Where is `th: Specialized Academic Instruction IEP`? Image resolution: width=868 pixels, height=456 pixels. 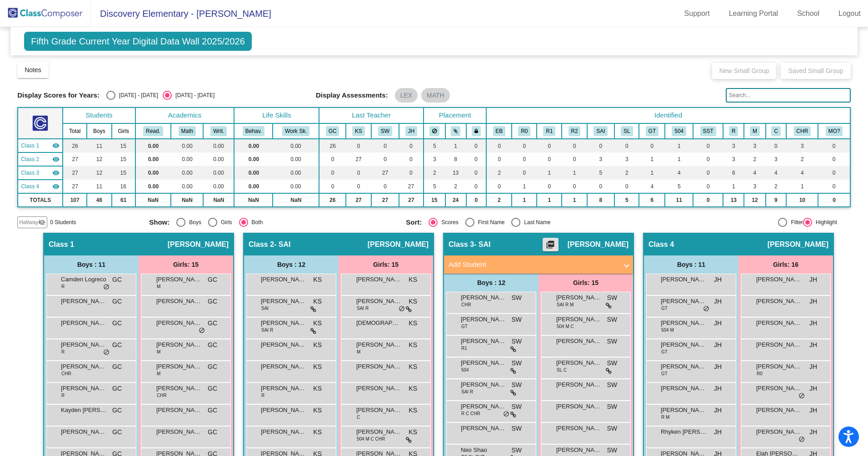
th: Specialized Academic Instruction IEP is located at coordinates (601, 131).